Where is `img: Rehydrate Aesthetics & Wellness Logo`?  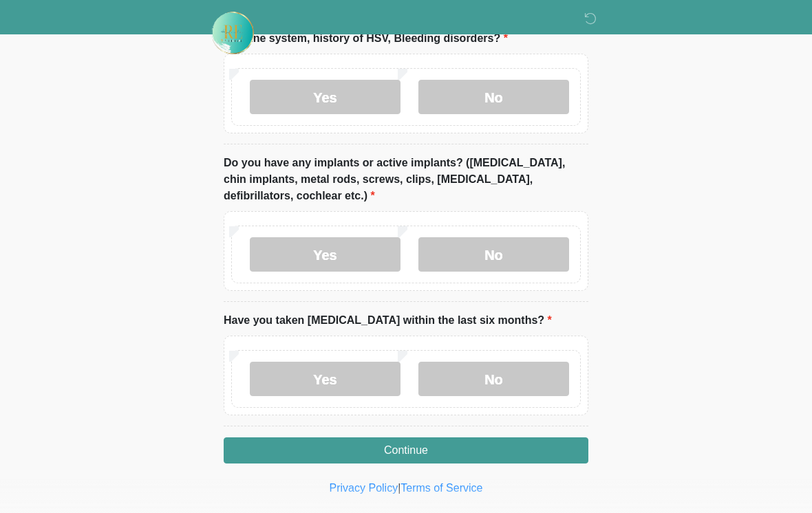
img: Rehydrate Aesthetics & Wellness Logo is located at coordinates (233, 33).